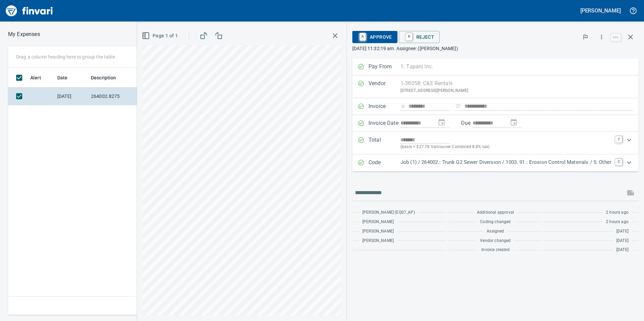 This screenshot has height=321, width=644. I want to click on span: Page 1 of 1, so click(160, 36).